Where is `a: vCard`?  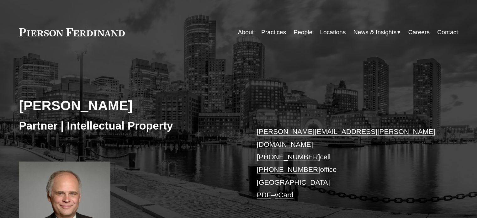
a: vCard is located at coordinates (284, 195).